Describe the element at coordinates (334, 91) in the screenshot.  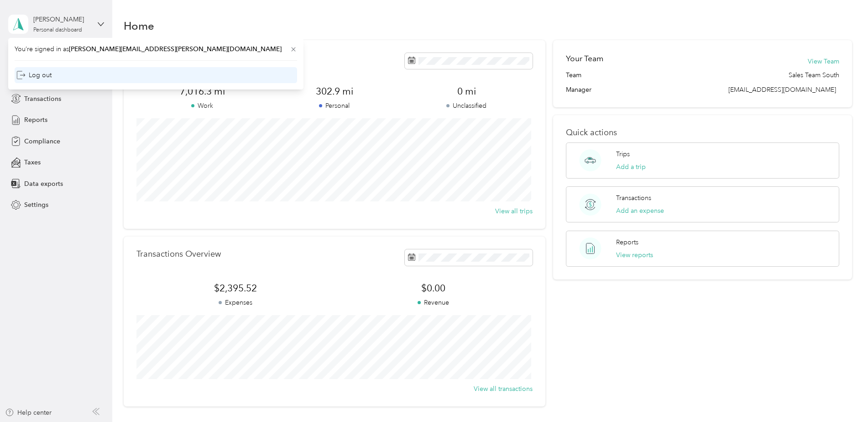
I see `span: 302.9 mi` at that location.